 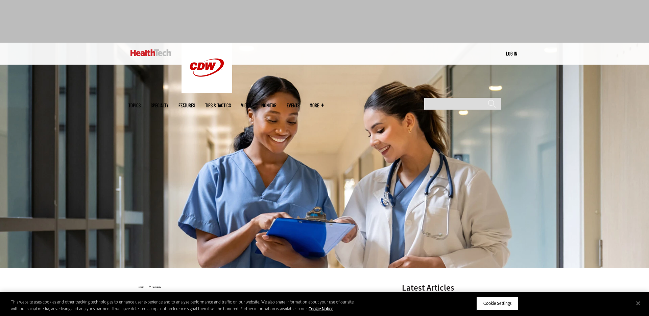 What do you see at coordinates (207, 91) in the screenshot?
I see `a: CDW` at bounding box center [207, 91].